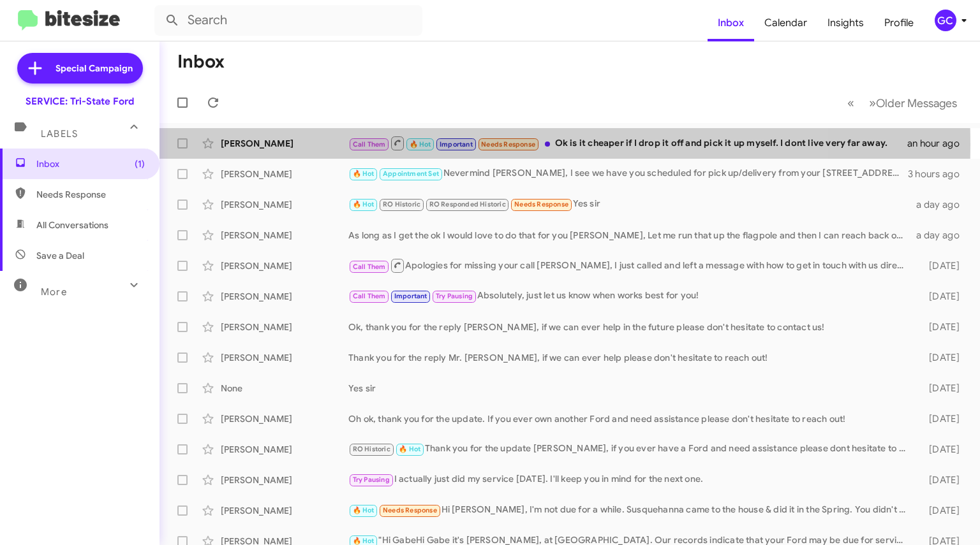 The width and height of the screenshot is (980, 545). I want to click on div: Oh ok, thank you for the update. If you ever own another Ford and need assistance please don't he..., so click(631, 419).